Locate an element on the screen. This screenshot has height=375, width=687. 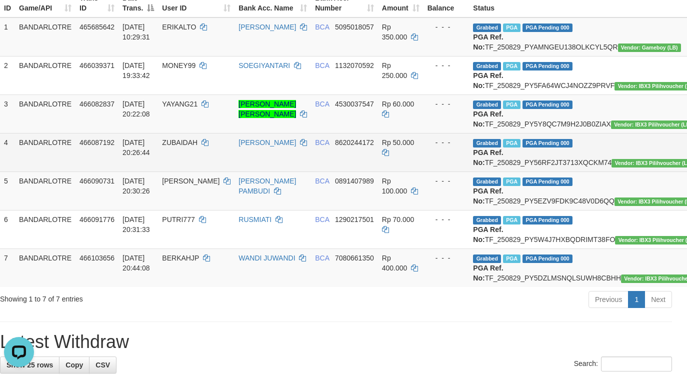
span: YAYANG21 is located at coordinates (179, 104).